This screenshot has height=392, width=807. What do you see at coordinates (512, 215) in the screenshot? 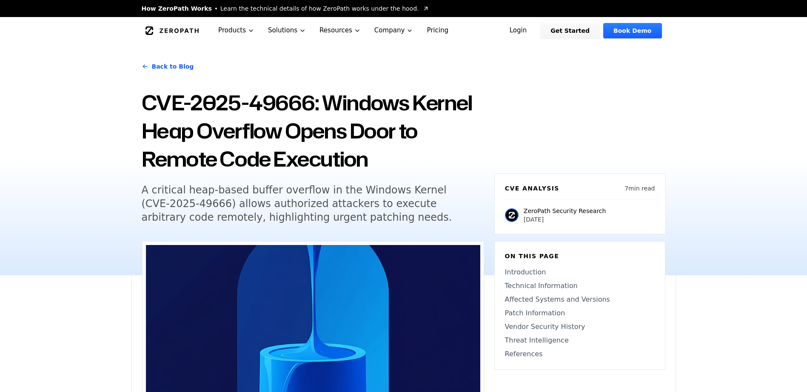
I see `img: ZeroPath Security Research` at bounding box center [512, 215].